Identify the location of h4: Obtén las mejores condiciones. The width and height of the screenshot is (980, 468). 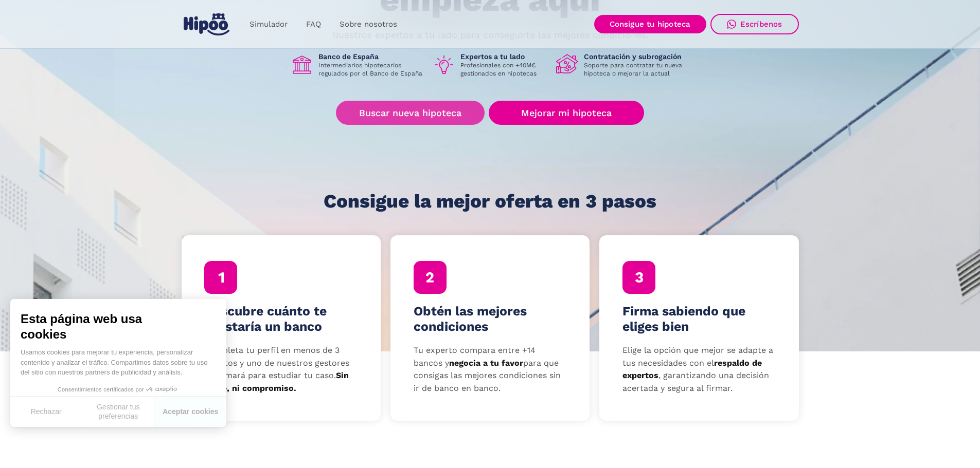
(490, 319).